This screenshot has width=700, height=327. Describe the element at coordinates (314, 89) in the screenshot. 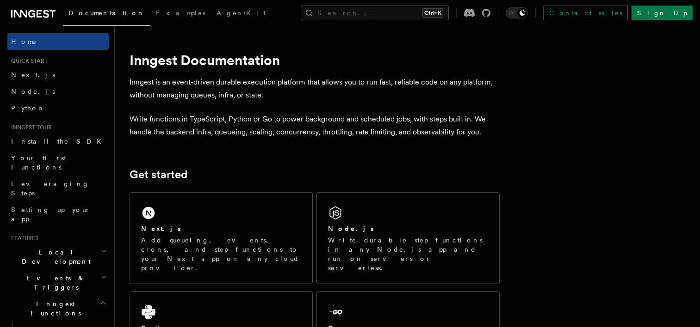

I see `p: Inngest is an event-driven durable execution platform that allows you to run fast, reliable code ...` at that location.